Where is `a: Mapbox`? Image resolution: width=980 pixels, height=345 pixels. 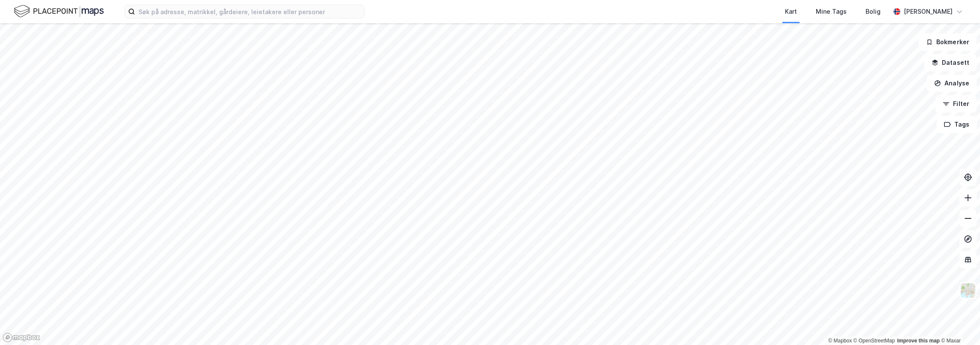 a: Mapbox is located at coordinates (840, 341).